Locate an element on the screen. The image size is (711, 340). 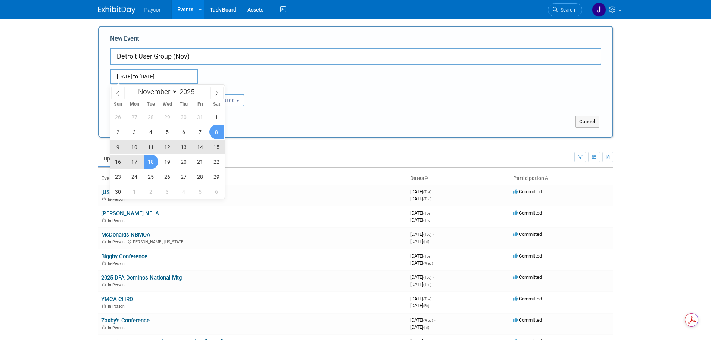
div: Participation: is located at coordinates (230, 89).